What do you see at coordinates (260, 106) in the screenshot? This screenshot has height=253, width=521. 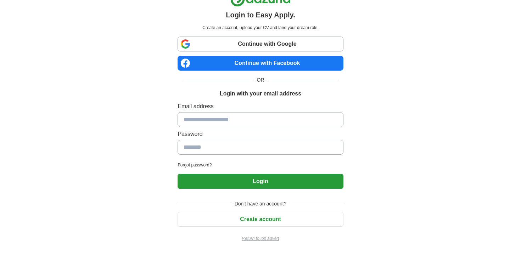 I see `label: Email address` at bounding box center [260, 106].